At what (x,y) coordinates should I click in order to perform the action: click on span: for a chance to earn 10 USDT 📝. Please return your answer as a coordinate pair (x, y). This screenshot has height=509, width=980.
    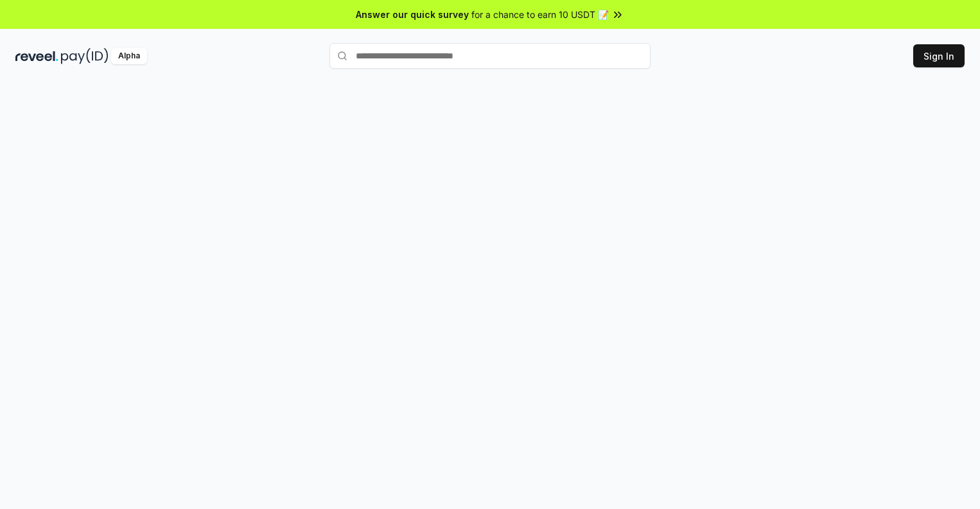
    Looking at the image, I should click on (540, 14).